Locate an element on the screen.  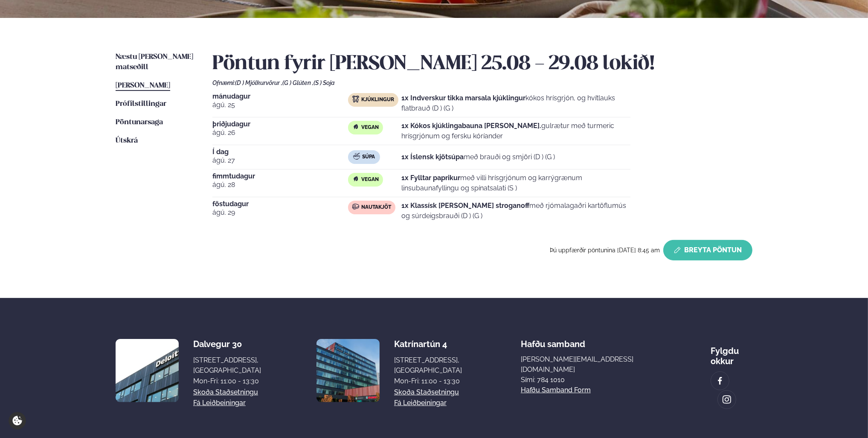
span: ágú. 27 is located at coordinates (280, 160).